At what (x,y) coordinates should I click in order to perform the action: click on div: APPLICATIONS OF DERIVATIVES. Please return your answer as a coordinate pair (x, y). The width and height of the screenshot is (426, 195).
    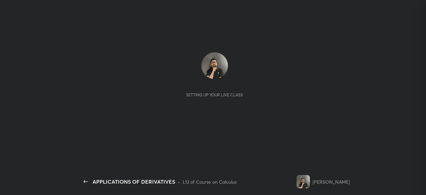
    Looking at the image, I should click on (134, 181).